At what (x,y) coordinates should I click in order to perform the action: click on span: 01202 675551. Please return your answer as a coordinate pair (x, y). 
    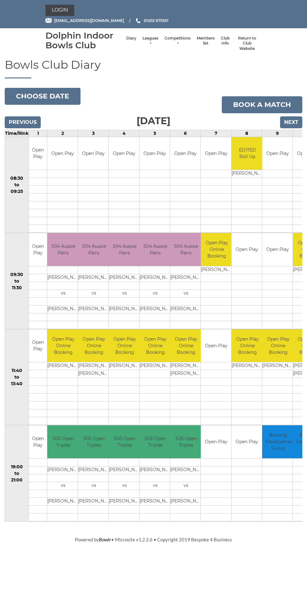
    Looking at the image, I should click on (156, 20).